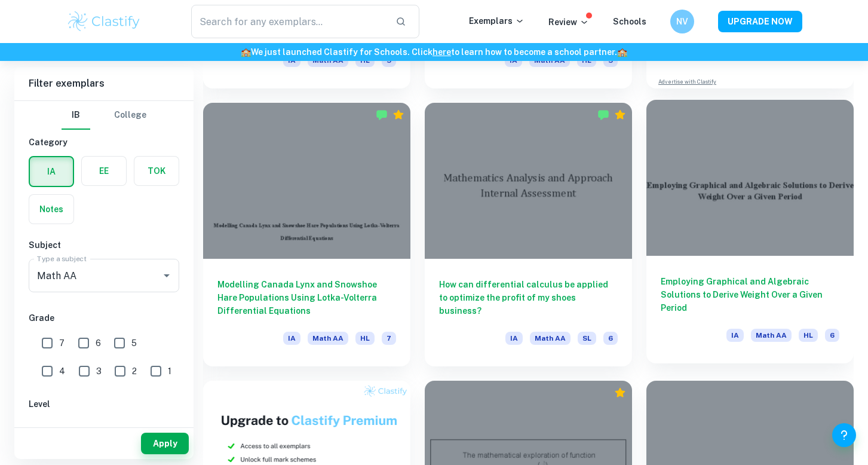 The width and height of the screenshot is (868, 465). Describe the element at coordinates (104, 171) in the screenshot. I see `button: EE` at that location.